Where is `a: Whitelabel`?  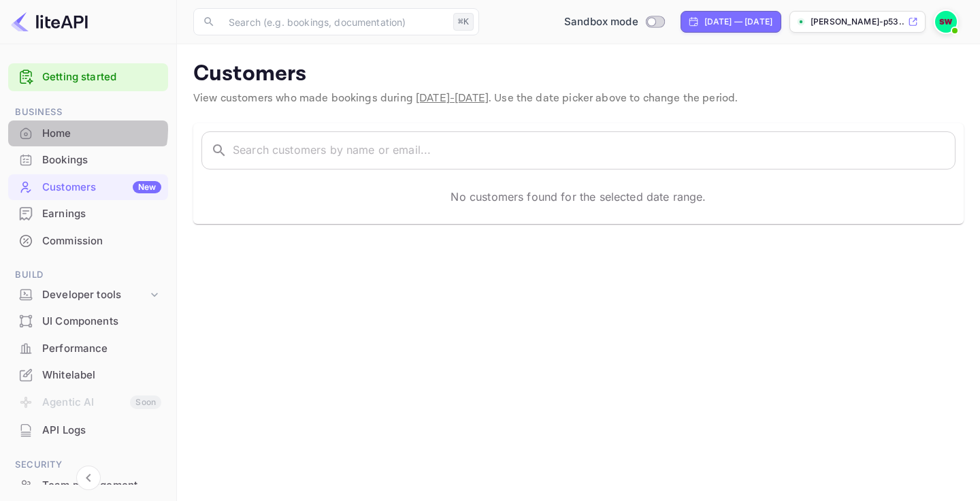 a: Whitelabel is located at coordinates (87, 374).